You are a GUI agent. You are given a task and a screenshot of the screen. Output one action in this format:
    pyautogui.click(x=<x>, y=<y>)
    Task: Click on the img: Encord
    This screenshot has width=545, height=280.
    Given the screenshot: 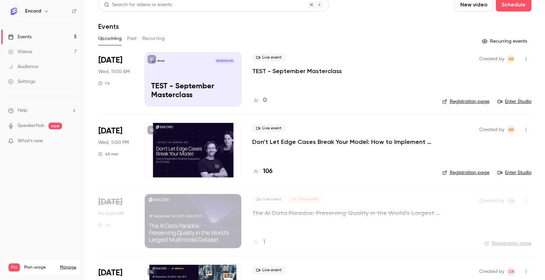 What is the action you would take?
    pyautogui.click(x=14, y=11)
    